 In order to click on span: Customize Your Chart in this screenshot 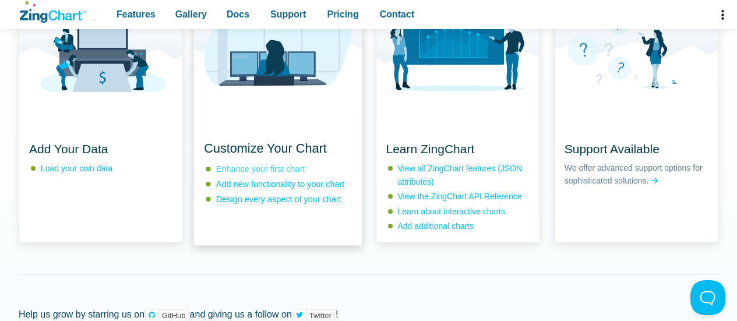, I will do `click(266, 149)`.